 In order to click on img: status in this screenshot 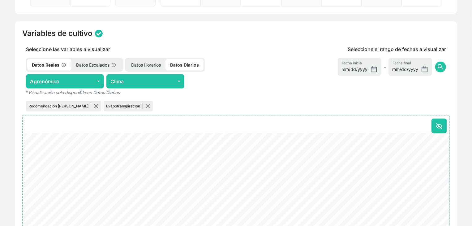, I will do `click(99, 33)`.